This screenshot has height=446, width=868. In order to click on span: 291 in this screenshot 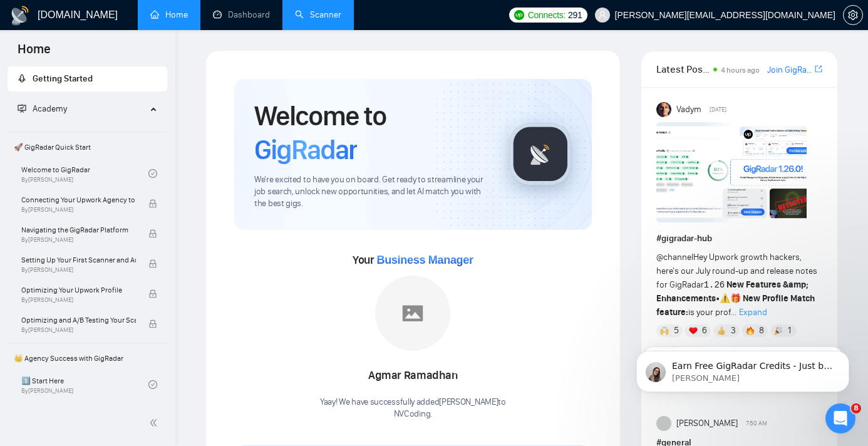, I will do `click(575, 15)`.